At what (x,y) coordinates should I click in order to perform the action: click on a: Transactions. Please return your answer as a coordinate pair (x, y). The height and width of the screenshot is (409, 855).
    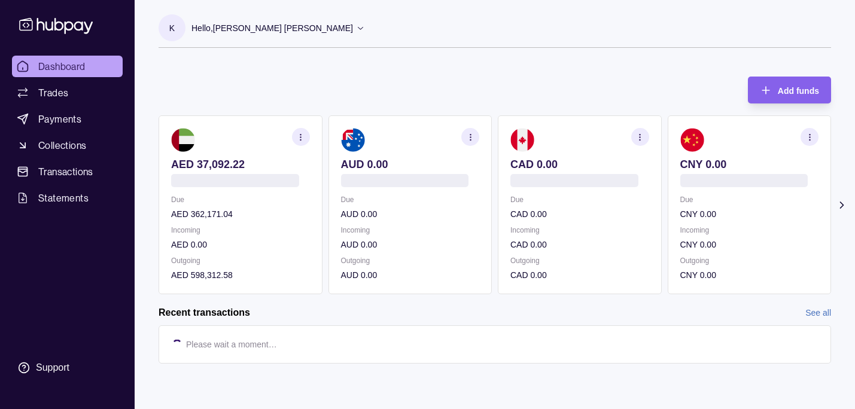
    Looking at the image, I should click on (67, 172).